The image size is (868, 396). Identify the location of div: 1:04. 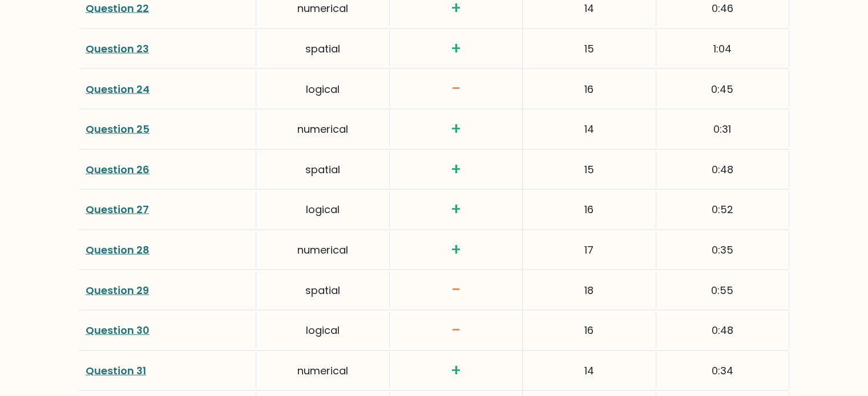
(722, 48).